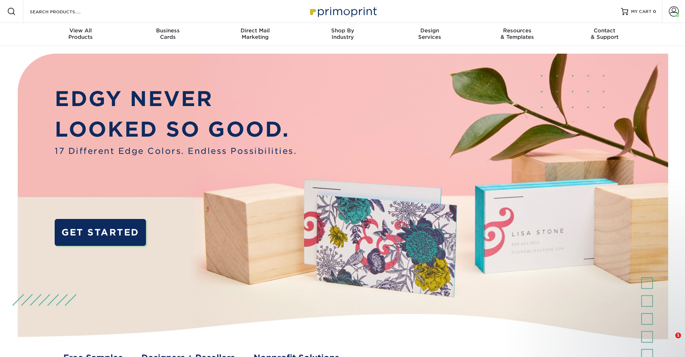  What do you see at coordinates (175, 151) in the screenshot?
I see `span: 17 Different Edge Colors. Endless Possibilities.` at bounding box center [175, 151].